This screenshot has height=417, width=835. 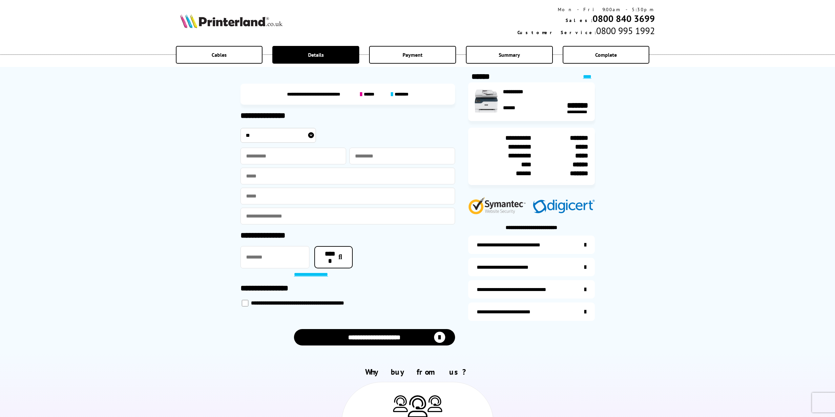 What do you see at coordinates (417, 372) in the screenshot?
I see `h2: Why buy from us?` at bounding box center [417, 372].